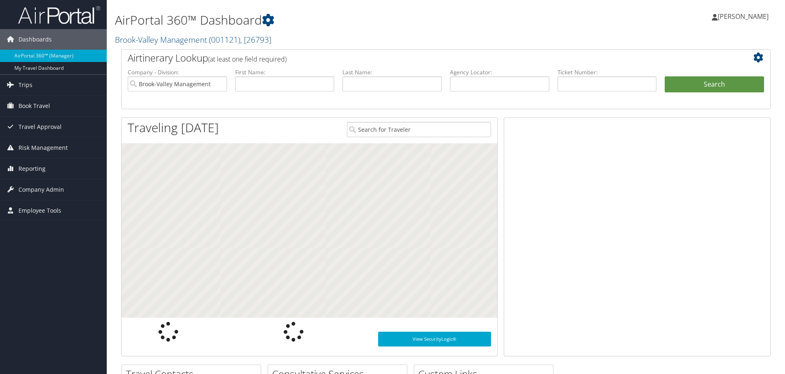 The height and width of the screenshot is (374, 785). Describe the element at coordinates (193, 39) in the screenshot. I see `a: Brook-Valley Management` at that location.